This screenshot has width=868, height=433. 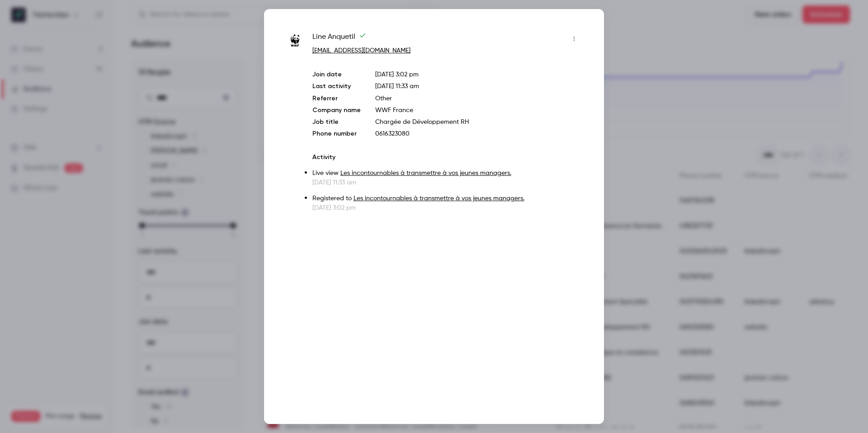 I want to click on p: Activity, so click(x=447, y=158).